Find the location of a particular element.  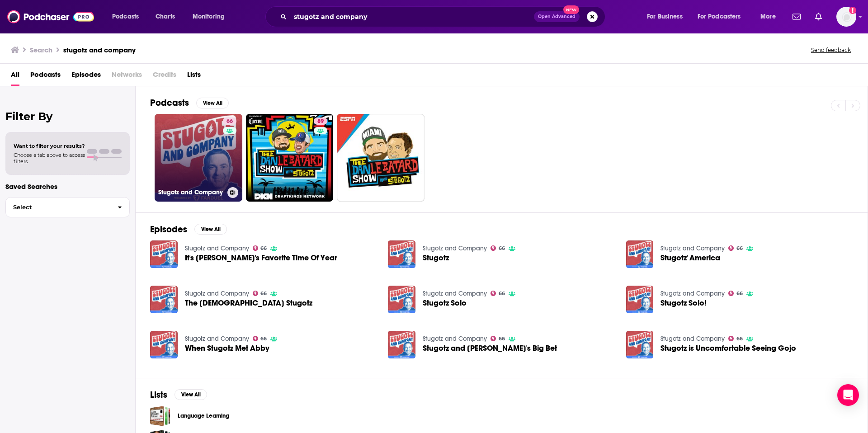

a: Stugotz Solo is located at coordinates (402, 299).